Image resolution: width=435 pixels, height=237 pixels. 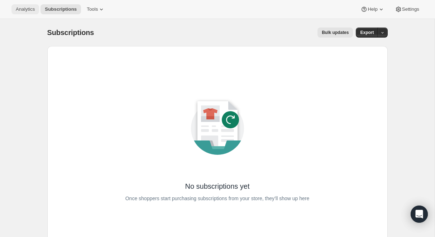 What do you see at coordinates (96, 9) in the screenshot?
I see `button: Tools` at bounding box center [96, 9].